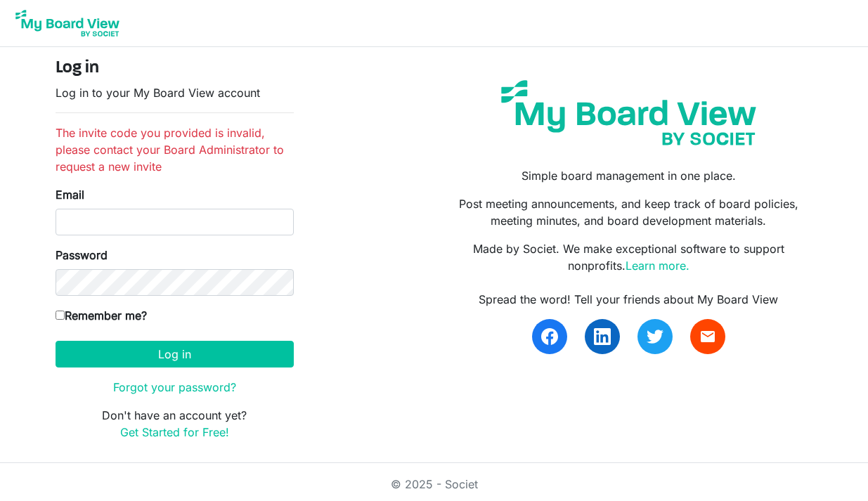  Describe the element at coordinates (82, 255) in the screenshot. I see `label: Password` at that location.